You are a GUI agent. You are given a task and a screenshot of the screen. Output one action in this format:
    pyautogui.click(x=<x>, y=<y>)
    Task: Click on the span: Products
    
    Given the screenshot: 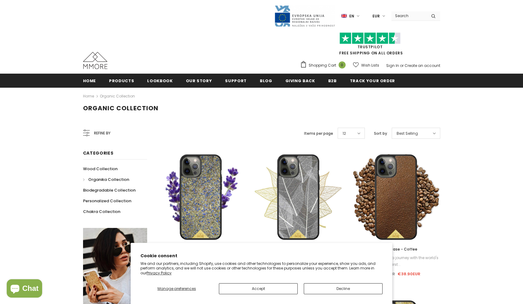 What is the action you would take?
    pyautogui.click(x=121, y=81)
    